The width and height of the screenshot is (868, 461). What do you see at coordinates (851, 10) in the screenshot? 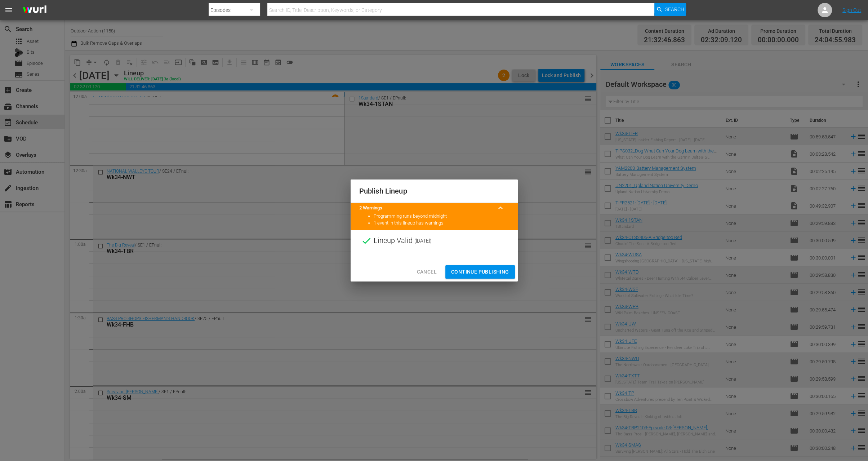
I see `a: Sign Out` at bounding box center [851, 10].